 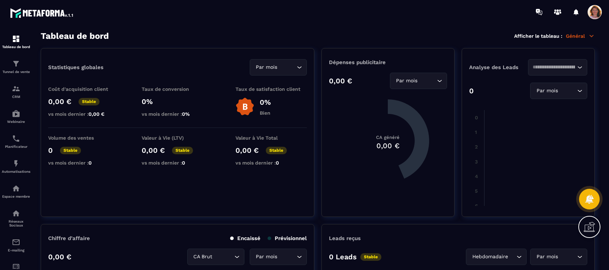 What do you see at coordinates (16, 243) in the screenshot?
I see `img: email` at bounding box center [16, 243].